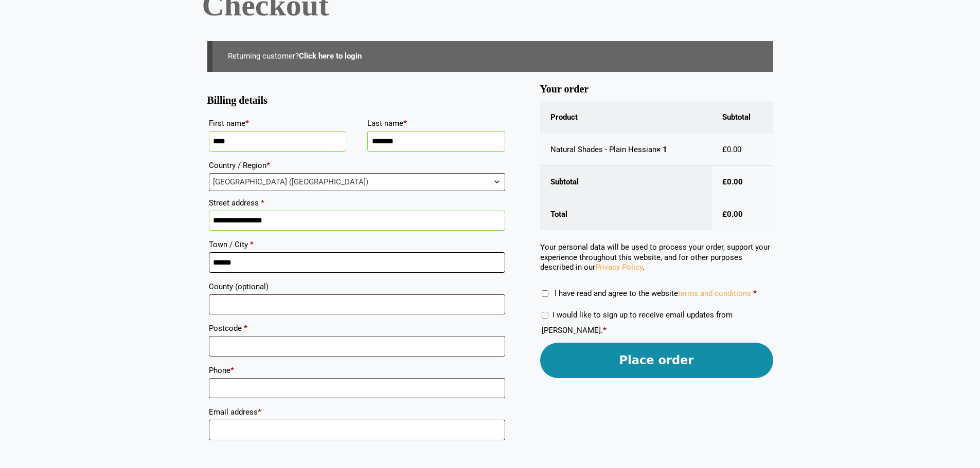 This screenshot has height=468, width=980. I want to click on th: Product, so click(626, 117).